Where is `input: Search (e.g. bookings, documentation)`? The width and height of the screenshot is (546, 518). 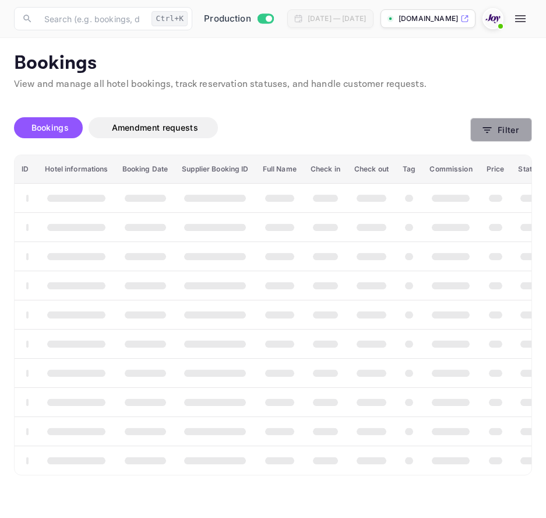
input: Search (e.g. bookings, documentation) is located at coordinates (92, 19).